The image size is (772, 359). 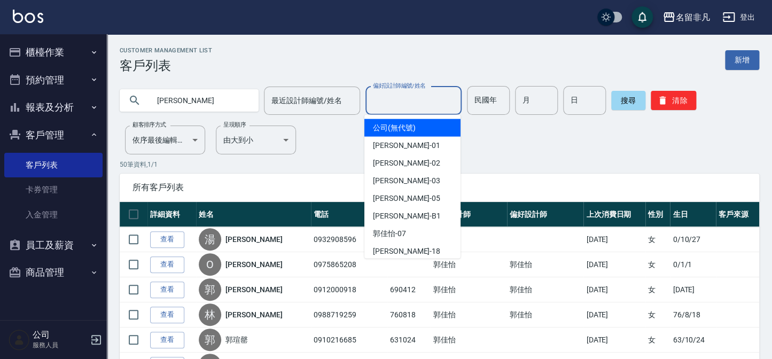 What do you see at coordinates (614, 214) in the screenshot?
I see `th: 上次消費日期` at bounding box center [614, 214].